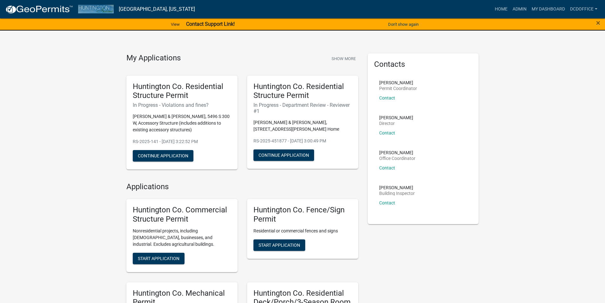 This screenshot has width=605, height=303. Describe the element at coordinates (501, 9) in the screenshot. I see `a: Home` at that location.